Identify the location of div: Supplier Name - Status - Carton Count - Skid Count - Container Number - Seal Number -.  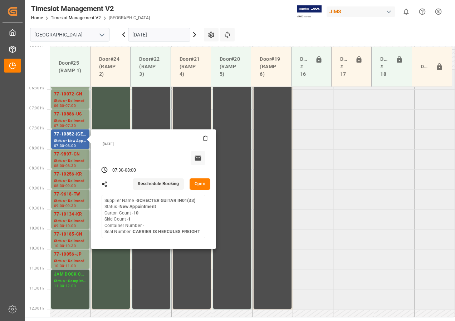
(152, 217).